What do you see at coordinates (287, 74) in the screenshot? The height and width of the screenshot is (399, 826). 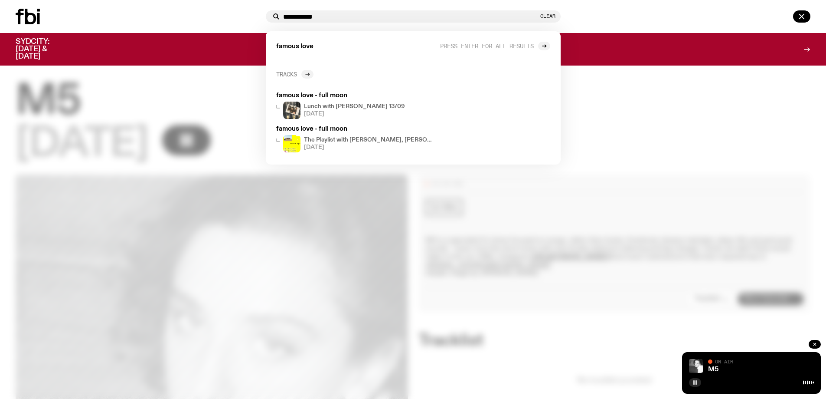 I see `h2: Tracks` at bounding box center [287, 74].